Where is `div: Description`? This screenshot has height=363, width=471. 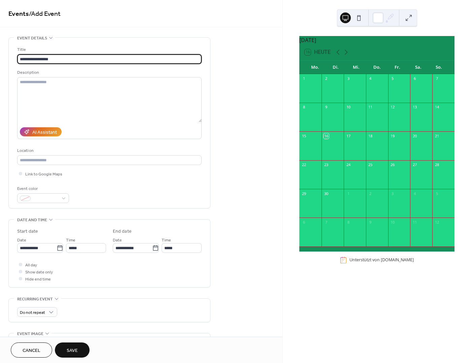
div: Description is located at coordinates (109, 72).